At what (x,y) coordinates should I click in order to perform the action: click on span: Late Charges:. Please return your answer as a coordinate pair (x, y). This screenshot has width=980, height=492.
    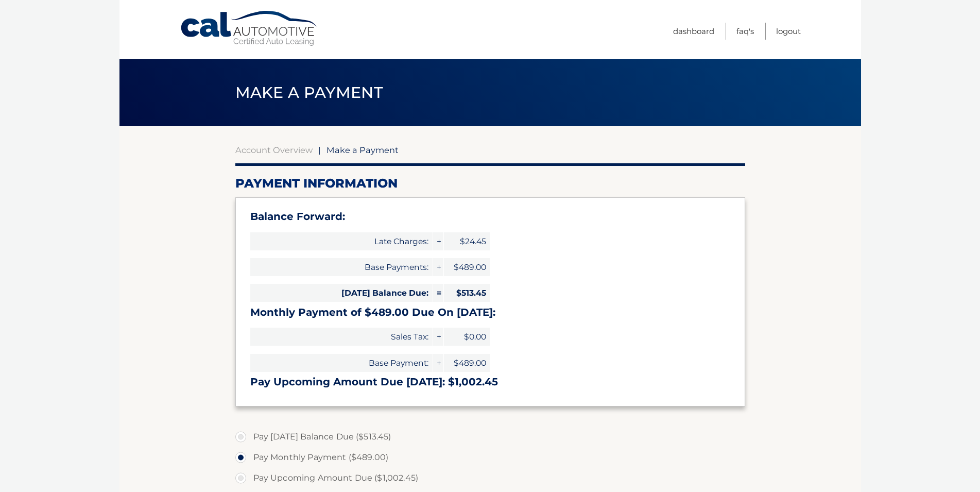
    Looking at the image, I should click on (342, 241).